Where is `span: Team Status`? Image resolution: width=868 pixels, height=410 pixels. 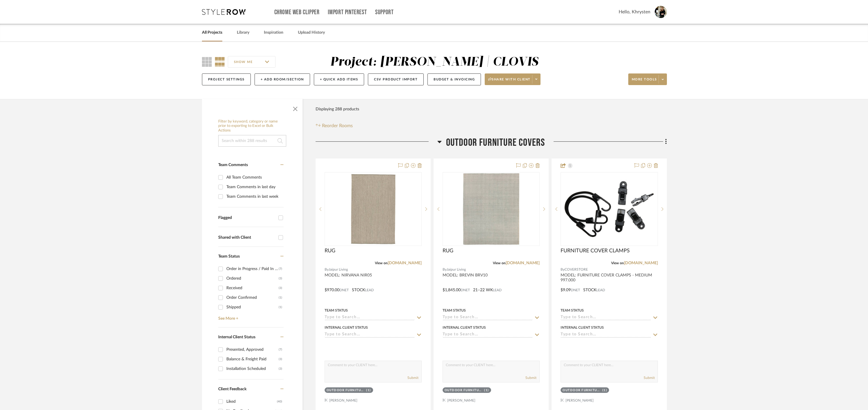
span: Team Status is located at coordinates (229, 256).